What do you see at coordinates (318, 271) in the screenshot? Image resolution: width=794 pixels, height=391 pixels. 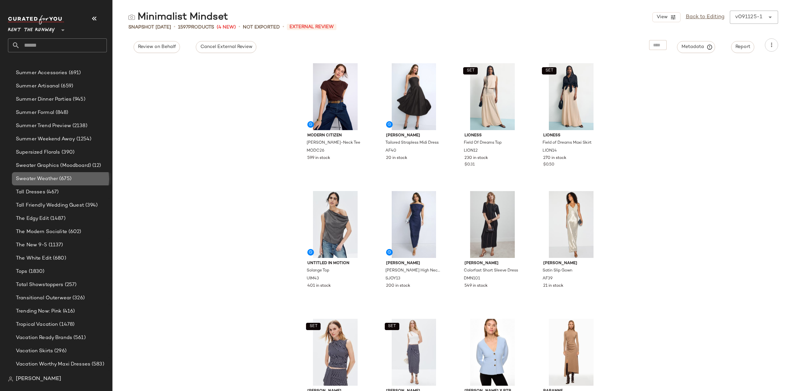 I see `span: Solange Top` at bounding box center [318, 271].